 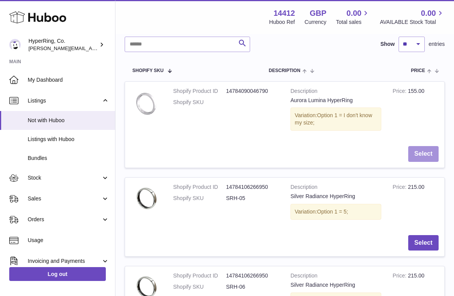 I want to click on span: Price, so click(x=418, y=70).